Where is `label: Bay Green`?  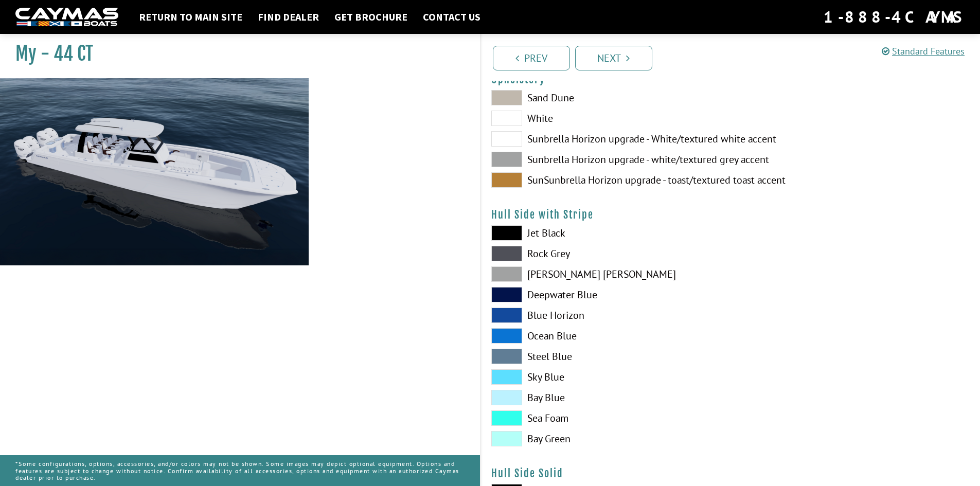
label: Bay Green is located at coordinates (605, 439).